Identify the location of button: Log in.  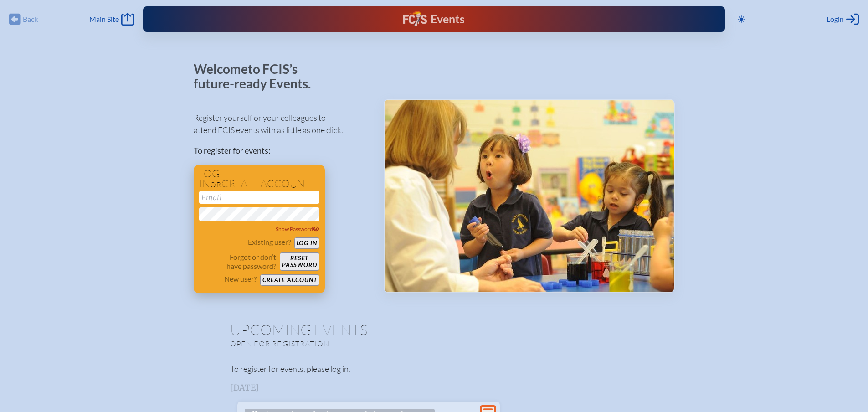
(307, 243).